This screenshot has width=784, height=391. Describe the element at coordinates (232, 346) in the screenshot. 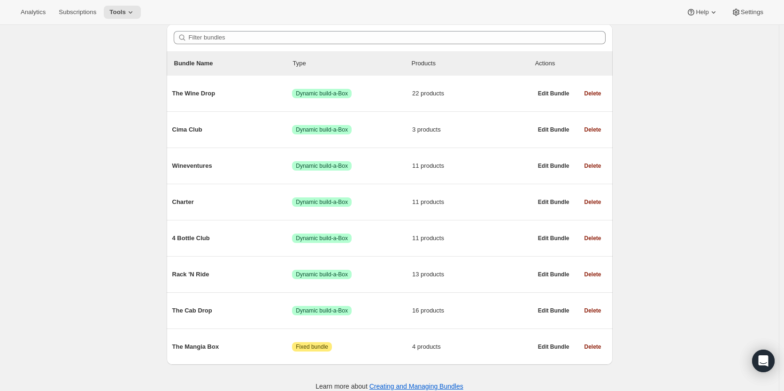

I see `span: The Mangia Box` at that location.